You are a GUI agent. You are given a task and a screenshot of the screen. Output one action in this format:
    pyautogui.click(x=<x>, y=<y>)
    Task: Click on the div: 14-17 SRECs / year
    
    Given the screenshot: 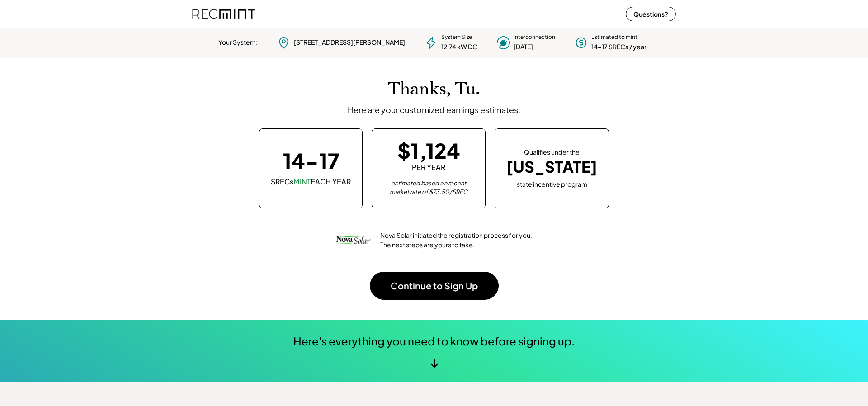 What is the action you would take?
    pyautogui.click(x=619, y=47)
    